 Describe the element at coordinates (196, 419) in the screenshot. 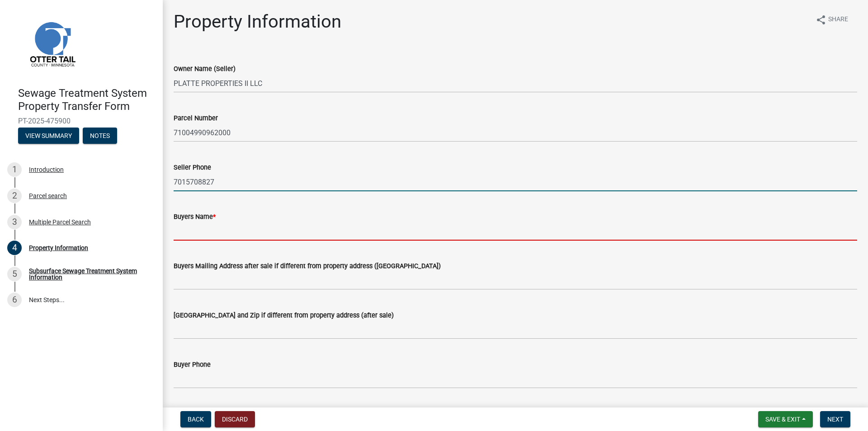

I see `button: Back` at that location.